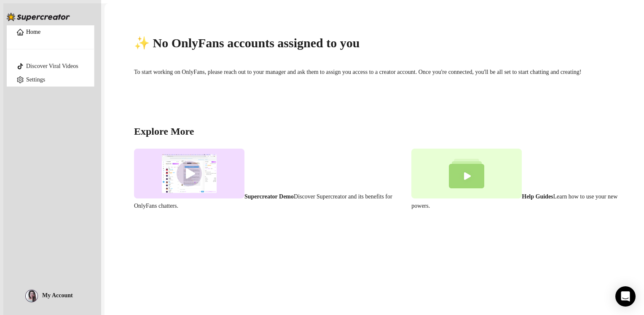 The height and width of the screenshot is (315, 644). I want to click on h2: ✨ No OnlyFans accounts assigned to you, so click(376, 43).